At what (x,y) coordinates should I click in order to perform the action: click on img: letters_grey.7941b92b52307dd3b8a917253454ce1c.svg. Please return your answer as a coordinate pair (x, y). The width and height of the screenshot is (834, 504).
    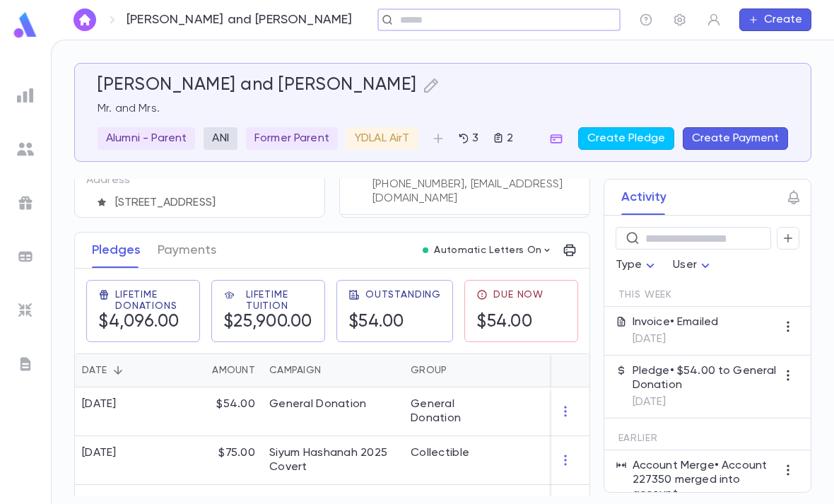
    Looking at the image, I should click on (26, 364).